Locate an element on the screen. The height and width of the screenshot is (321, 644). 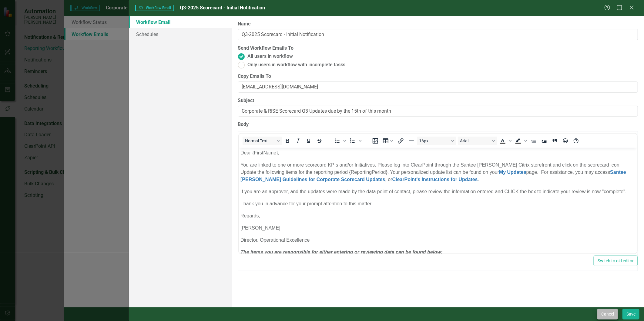
span: Normal Text is located at coordinates (260, 141).